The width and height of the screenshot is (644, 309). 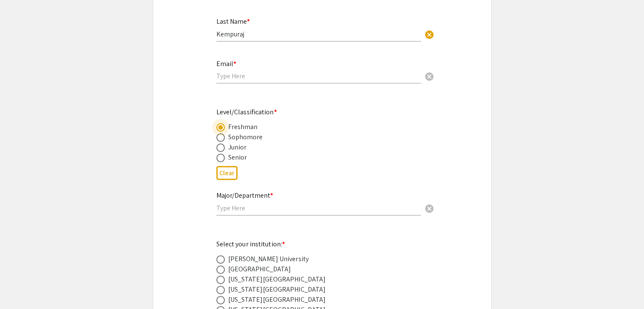 I want to click on mat-label: Last Name, so click(x=233, y=21).